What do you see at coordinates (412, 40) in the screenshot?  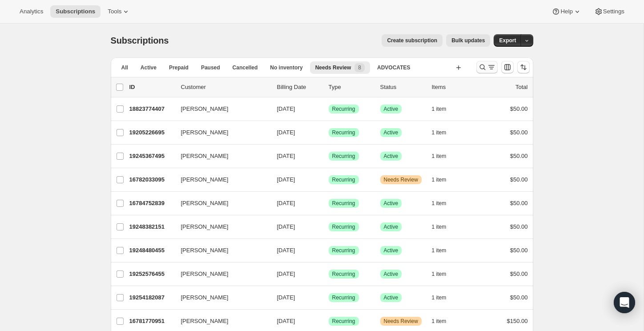 I see `span: Create subscription` at bounding box center [412, 40].